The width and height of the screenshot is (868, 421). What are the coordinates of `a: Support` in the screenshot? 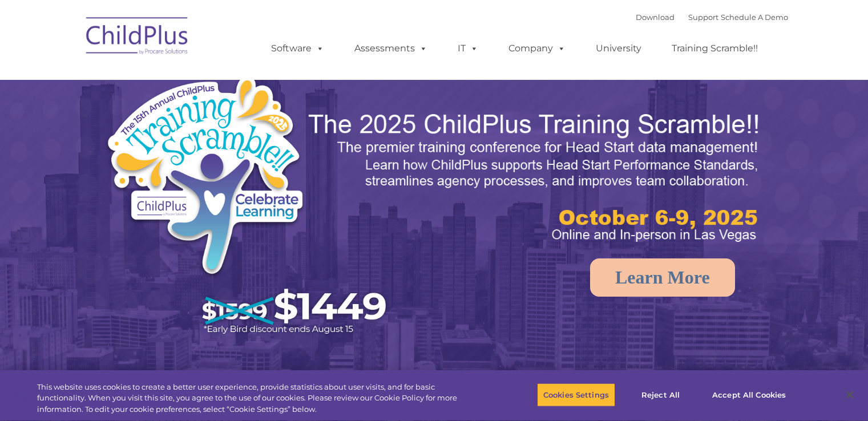 It's located at (703, 17).